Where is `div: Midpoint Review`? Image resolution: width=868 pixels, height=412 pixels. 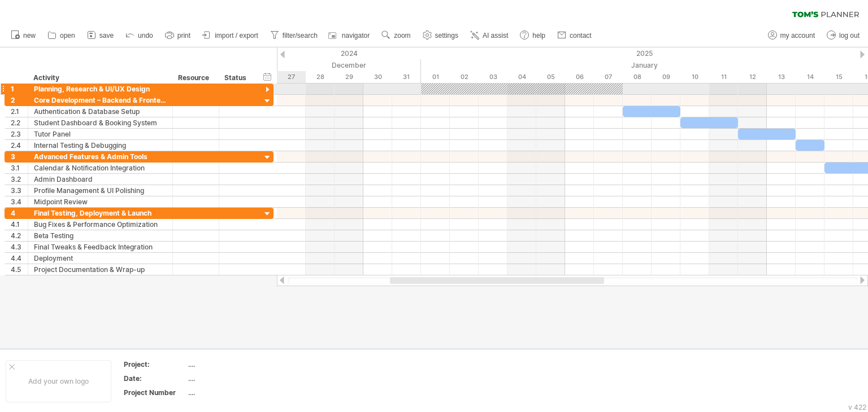
div: Midpoint Review is located at coordinates (100, 202).